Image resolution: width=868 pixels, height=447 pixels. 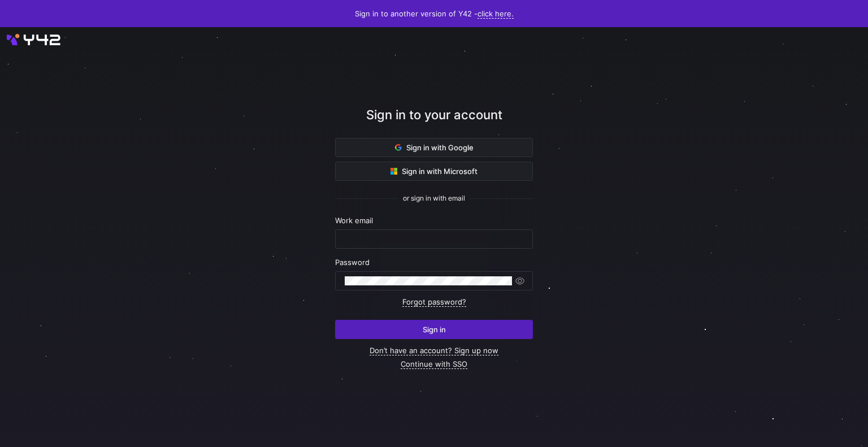 What do you see at coordinates (434, 350) in the screenshot?
I see `a: Don’t have an account? Sign up now` at bounding box center [434, 350].